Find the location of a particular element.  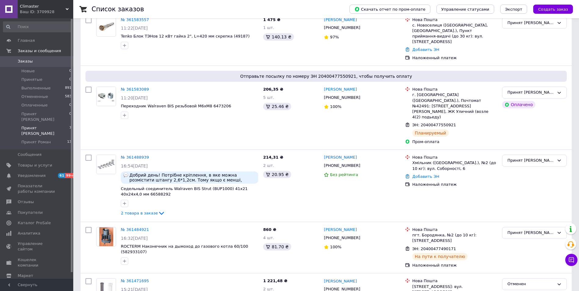

input: Поиск is located at coordinates (38, 27).